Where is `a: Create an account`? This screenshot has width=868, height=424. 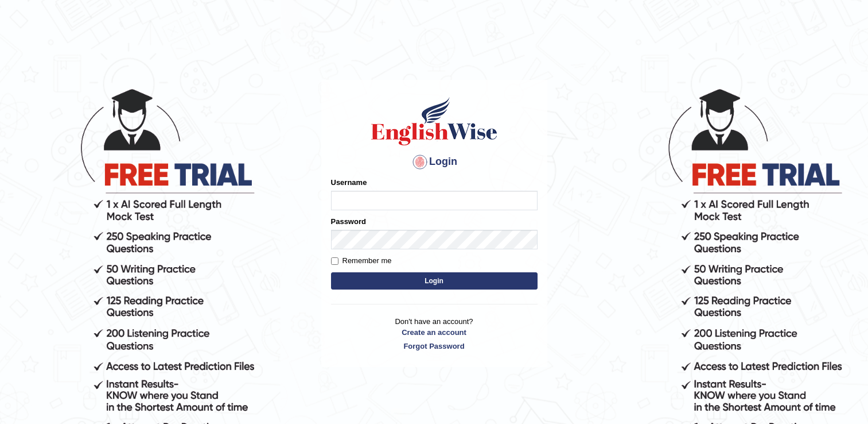 a: Create an account is located at coordinates (434, 332).